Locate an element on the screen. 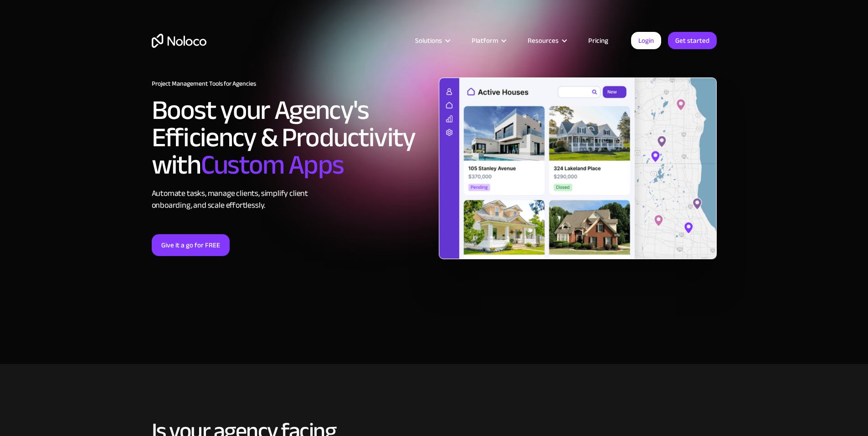 The image size is (868, 436). a: Give it a go for FREE is located at coordinates (191, 245).